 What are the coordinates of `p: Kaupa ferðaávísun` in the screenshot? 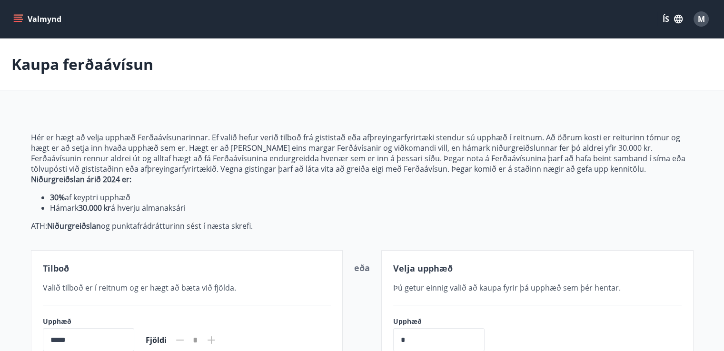 It's located at (82, 64).